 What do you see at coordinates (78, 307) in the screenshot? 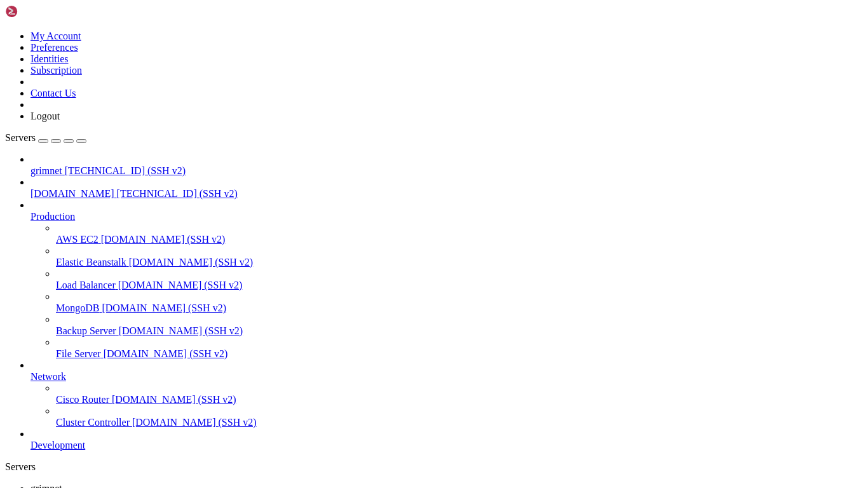
I see `span: MongoDB` at bounding box center [78, 307].